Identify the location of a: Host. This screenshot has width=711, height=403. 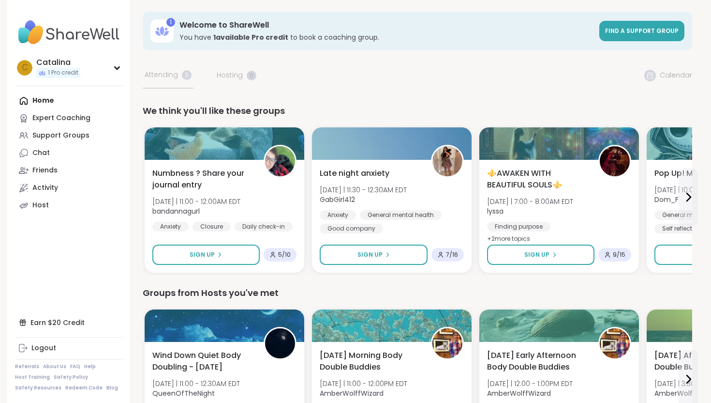
(69, 205).